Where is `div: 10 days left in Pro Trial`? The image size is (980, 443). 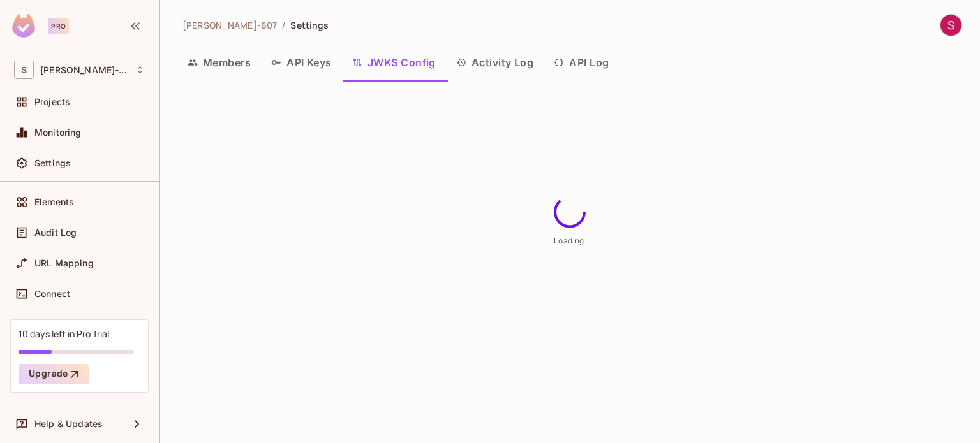
div: 10 days left in Pro Trial is located at coordinates (64, 334).